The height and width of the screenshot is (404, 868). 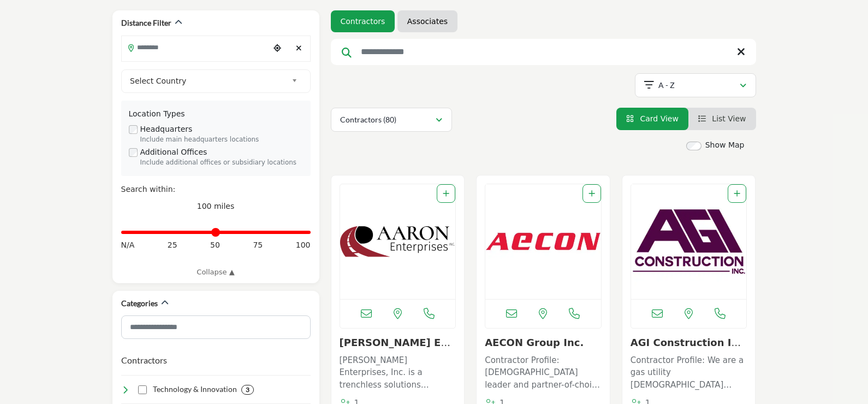 I want to click on input: Search Category, so click(x=215, y=327).